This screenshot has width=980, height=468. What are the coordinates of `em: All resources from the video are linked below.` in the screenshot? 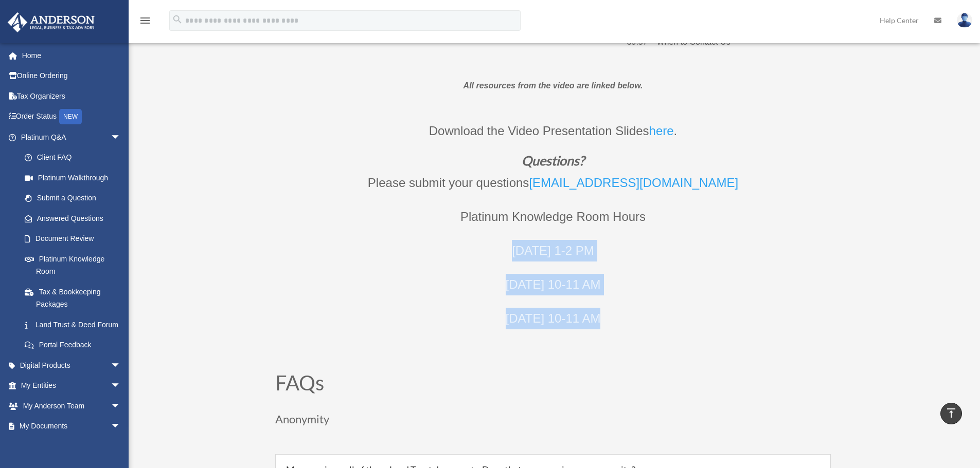 It's located at (553, 85).